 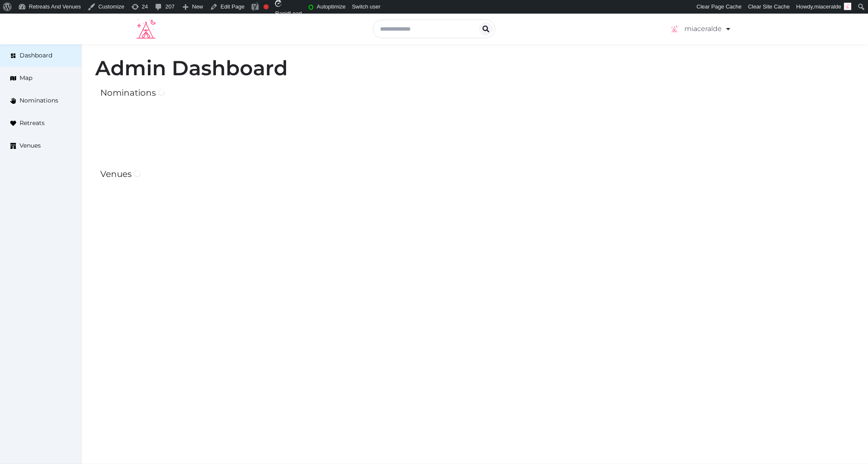 What do you see at coordinates (30, 146) in the screenshot?
I see `span: Venues` at bounding box center [30, 146].